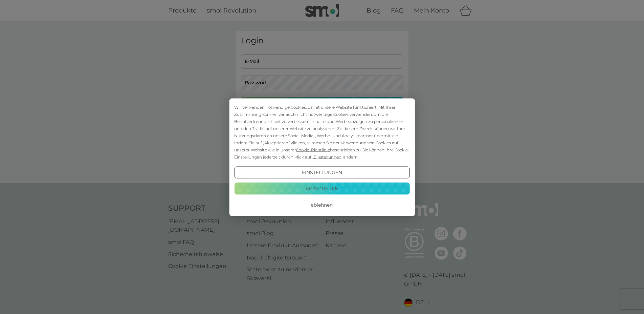 The image size is (644, 314). I want to click on button: Ablehnen, so click(322, 205).